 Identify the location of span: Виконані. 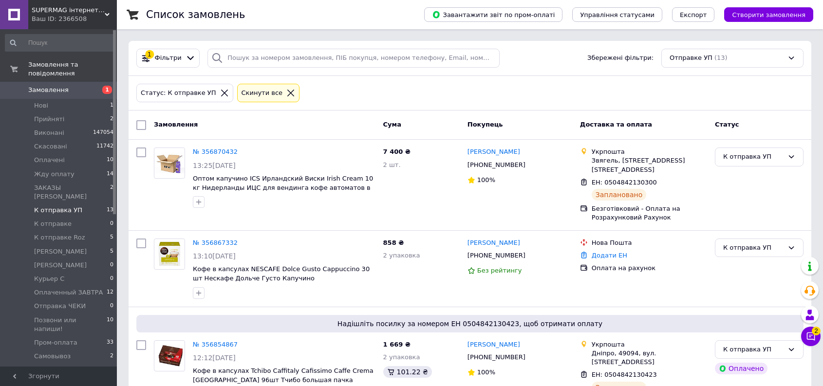
(49, 133).